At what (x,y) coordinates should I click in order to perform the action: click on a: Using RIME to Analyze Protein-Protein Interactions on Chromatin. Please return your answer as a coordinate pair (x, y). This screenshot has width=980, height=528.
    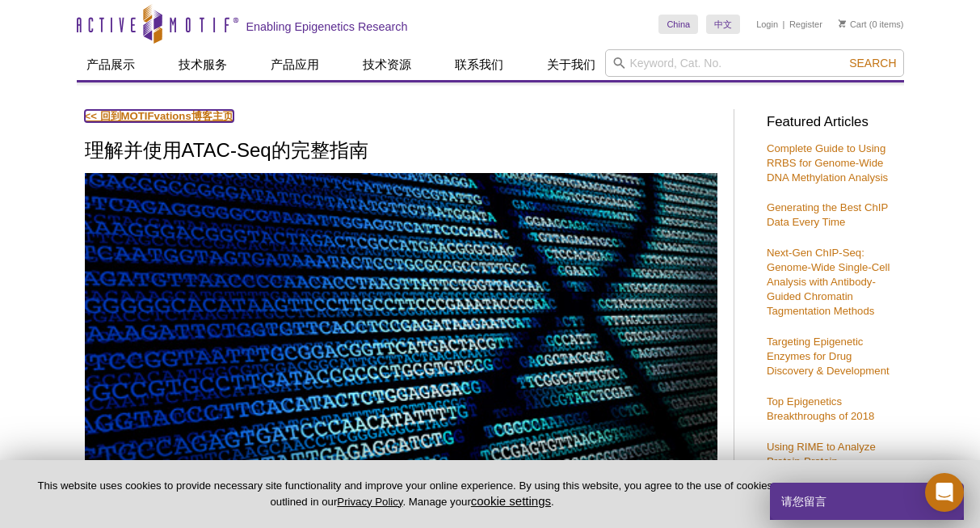
    Looking at the image, I should click on (828, 460).